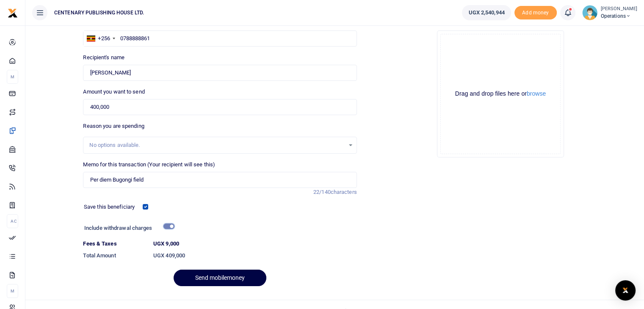 The height and width of the screenshot is (309, 644). Describe the element at coordinates (103, 57) in the screenshot. I see `label: Recipient's name` at that location.